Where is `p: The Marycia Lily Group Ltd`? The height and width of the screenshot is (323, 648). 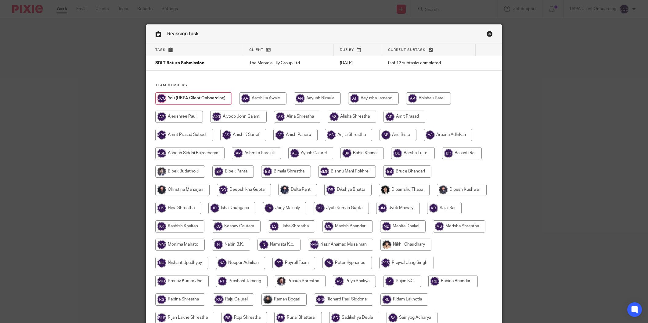
p: The Marycia Lily Group Ltd is located at coordinates (288, 63).